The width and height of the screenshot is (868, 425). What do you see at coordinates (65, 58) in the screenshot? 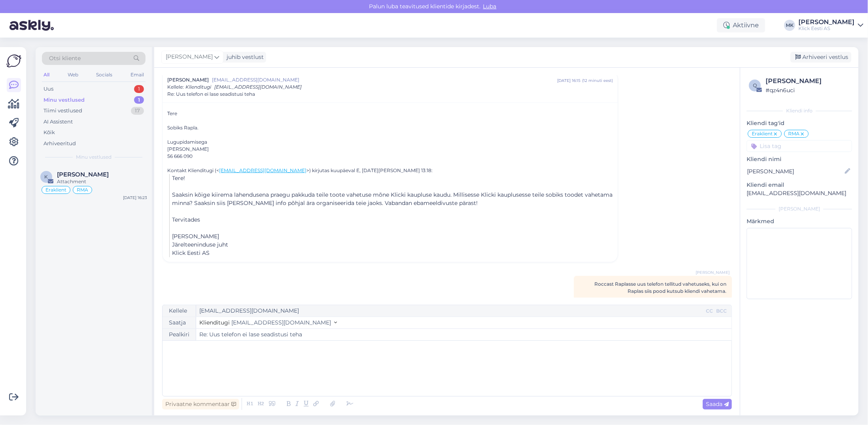
I see `span: Otsi kliente` at bounding box center [65, 58].